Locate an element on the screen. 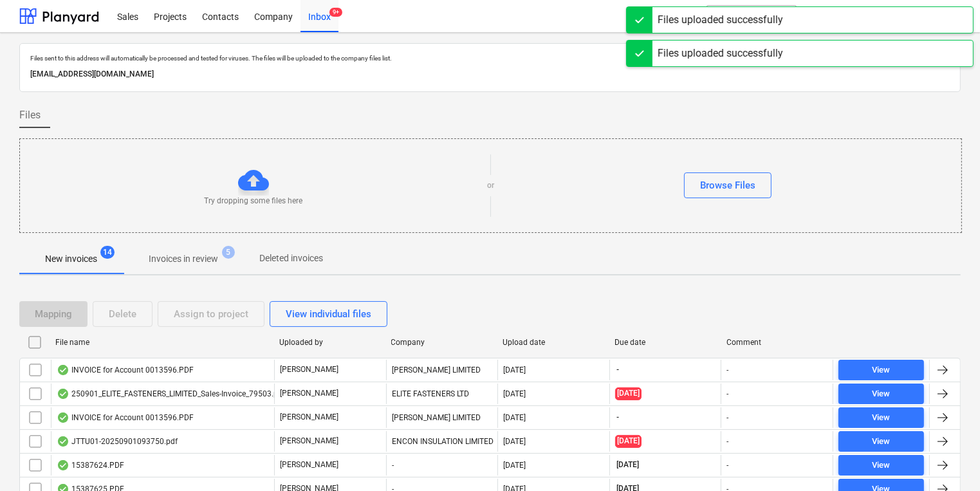 This screenshot has width=980, height=491. p: or is located at coordinates (490, 186).